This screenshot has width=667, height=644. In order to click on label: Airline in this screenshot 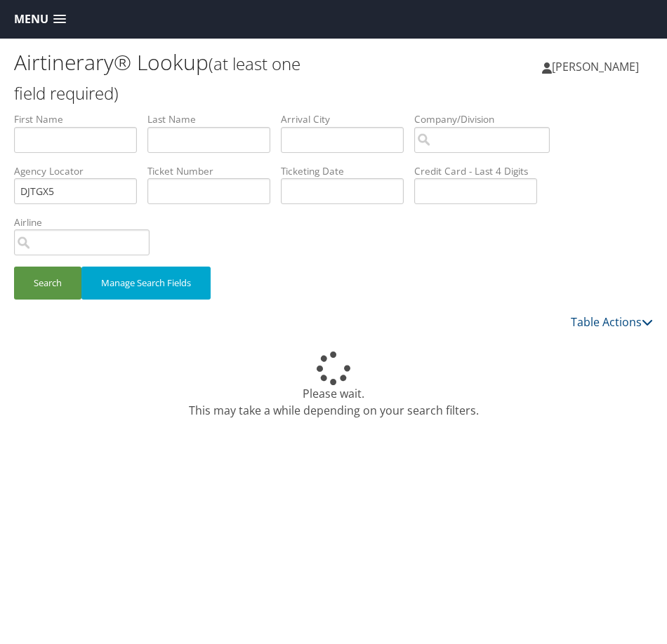, I will do `click(87, 223)`.